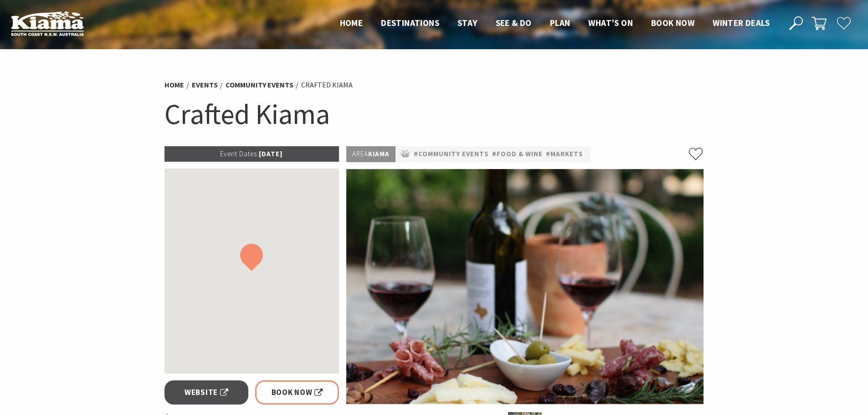 The height and width of the screenshot is (415, 868). I want to click on img: Wine and cheese placed on a table to enjoy, so click(525, 287).